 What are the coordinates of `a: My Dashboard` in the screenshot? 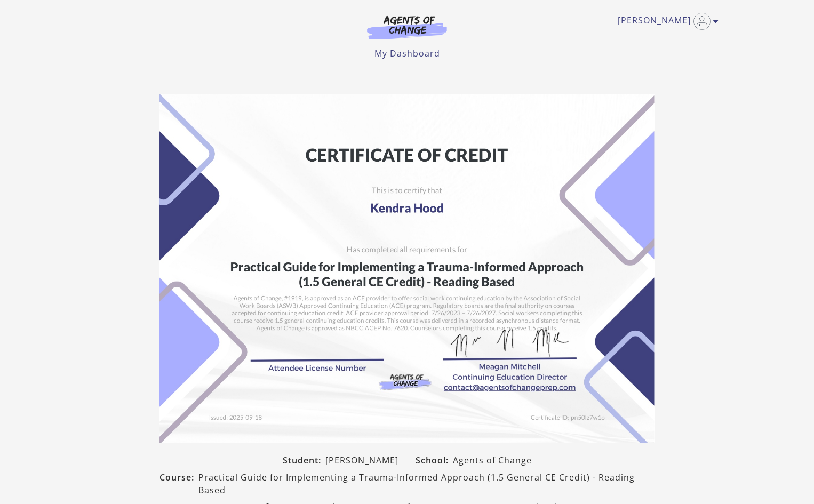 It's located at (407, 53).